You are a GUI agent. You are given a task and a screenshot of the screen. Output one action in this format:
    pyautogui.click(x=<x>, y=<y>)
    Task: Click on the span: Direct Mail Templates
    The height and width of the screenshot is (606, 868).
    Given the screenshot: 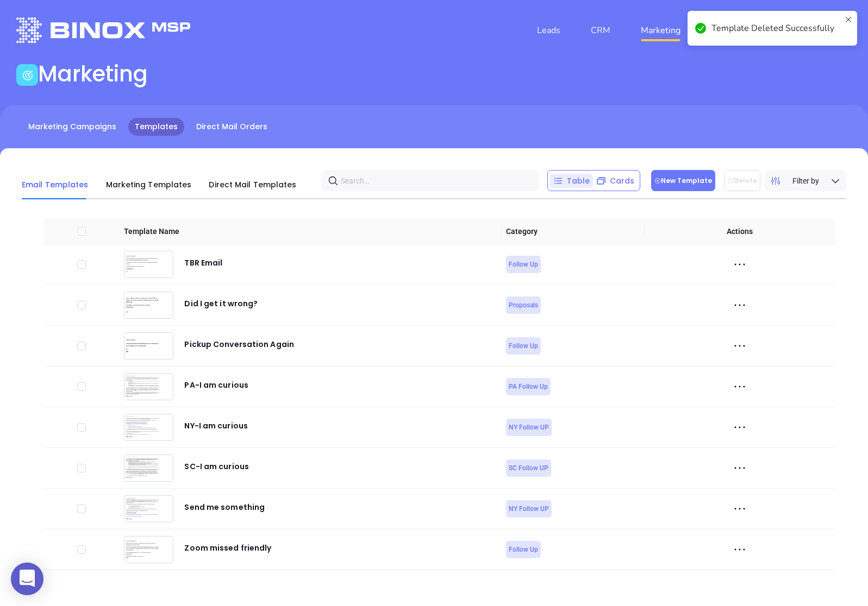 What is the action you would take?
    pyautogui.click(x=252, y=185)
    